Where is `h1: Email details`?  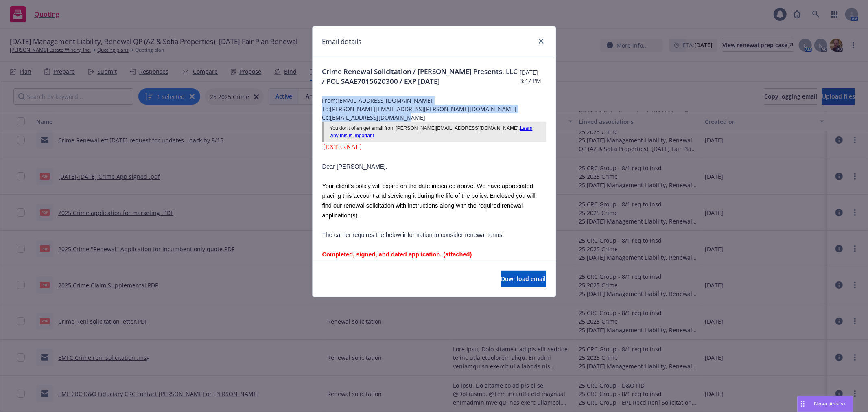
h1: Email details is located at coordinates (342, 41).